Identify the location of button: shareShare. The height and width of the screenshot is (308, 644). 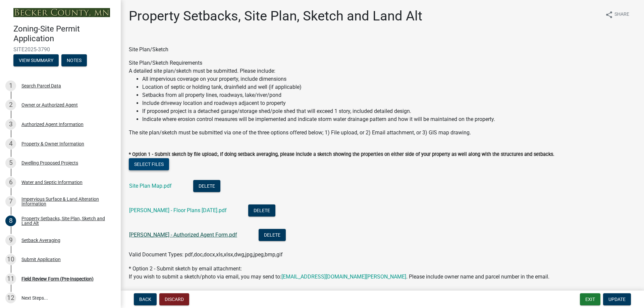
(617, 14).